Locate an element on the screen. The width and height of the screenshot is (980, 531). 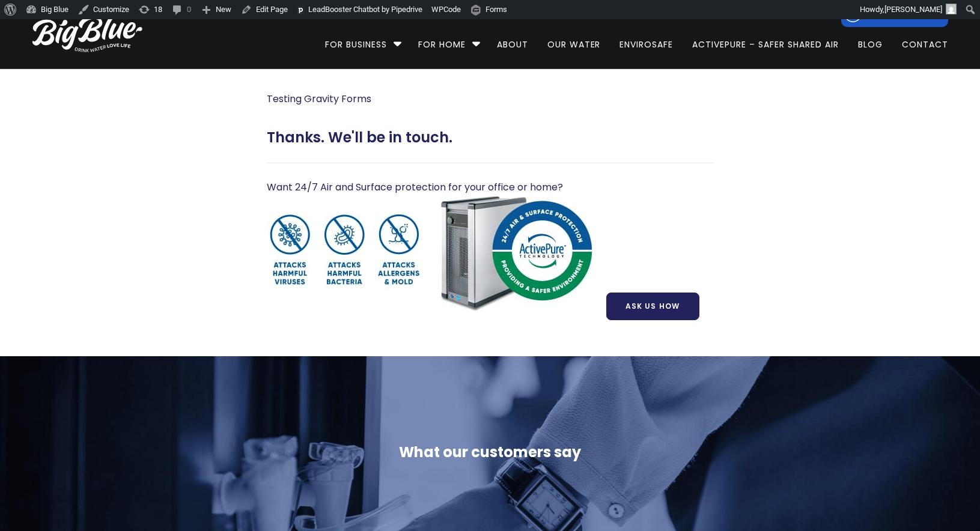
div: Previous is located at coordinates (188, 482).